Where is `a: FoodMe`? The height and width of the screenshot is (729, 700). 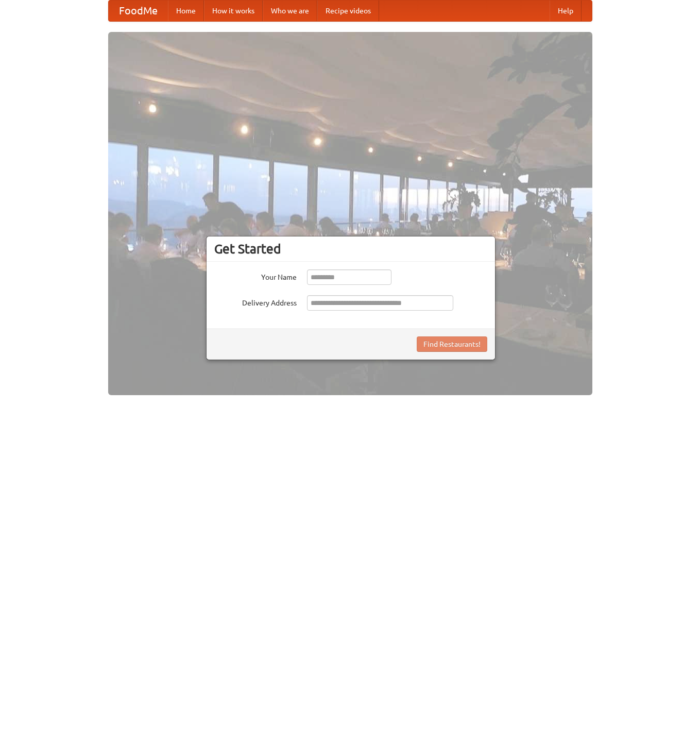
a: FoodMe is located at coordinates (138, 11).